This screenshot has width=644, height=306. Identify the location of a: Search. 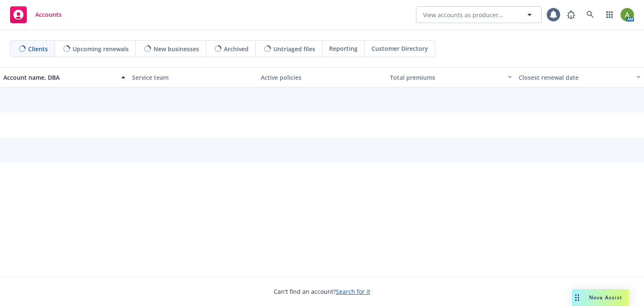
(590, 15).